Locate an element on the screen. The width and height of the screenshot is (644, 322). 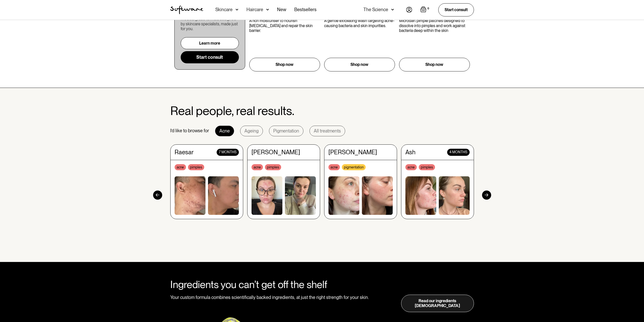
a: Open empty cart is located at coordinates (425, 10).